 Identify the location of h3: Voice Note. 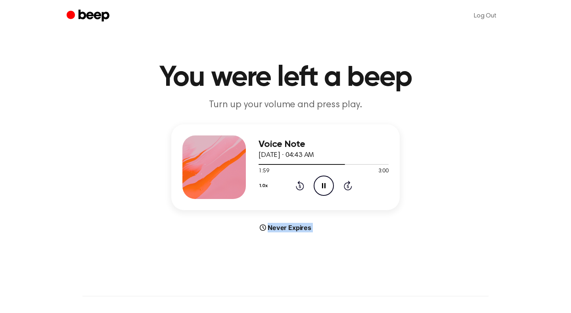
(324, 144).